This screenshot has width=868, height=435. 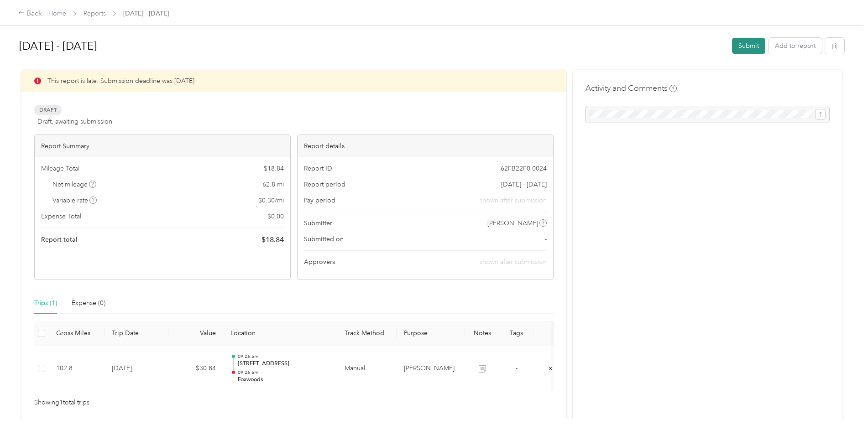 What do you see at coordinates (196, 333) in the screenshot?
I see `th: Value` at bounding box center [196, 333].